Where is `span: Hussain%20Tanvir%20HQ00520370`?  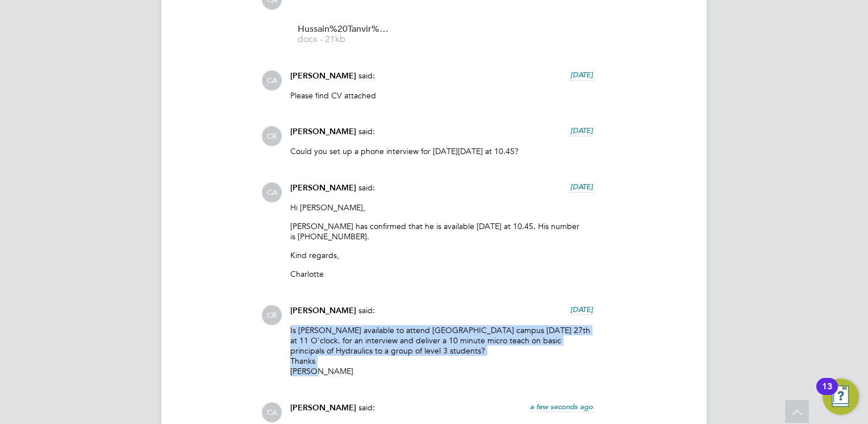 span: Hussain%20Tanvir%20HQ00520370 is located at coordinates (343, 29).